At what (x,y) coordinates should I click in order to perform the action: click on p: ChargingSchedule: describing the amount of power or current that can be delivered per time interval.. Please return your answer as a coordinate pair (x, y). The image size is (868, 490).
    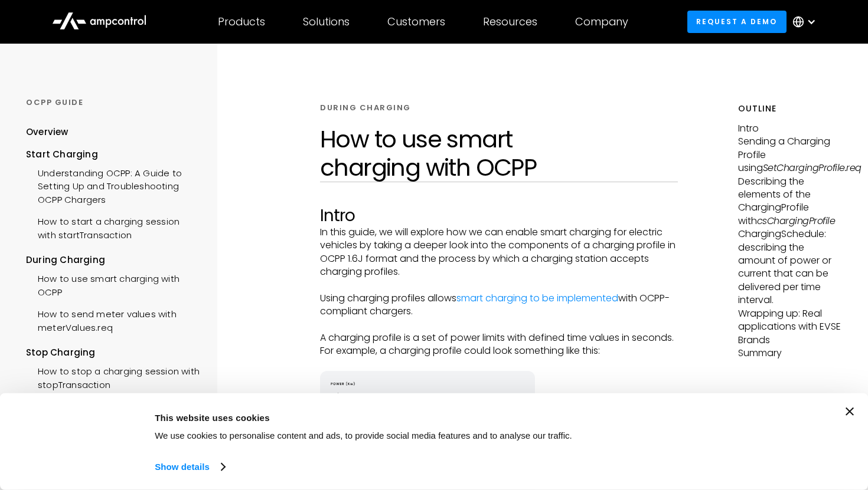
    Looking at the image, I should click on (790, 267).